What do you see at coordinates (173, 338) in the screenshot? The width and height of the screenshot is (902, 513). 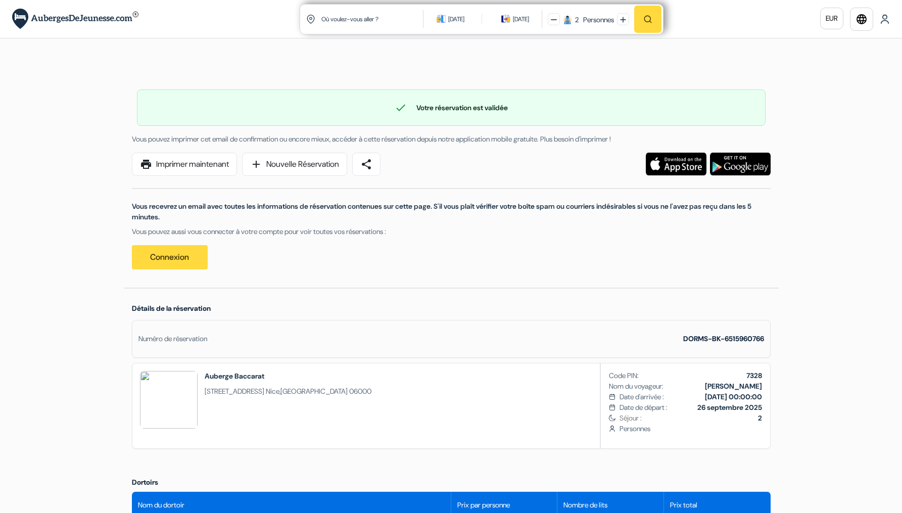 I see `div: Numéro de réservation` at bounding box center [173, 338].